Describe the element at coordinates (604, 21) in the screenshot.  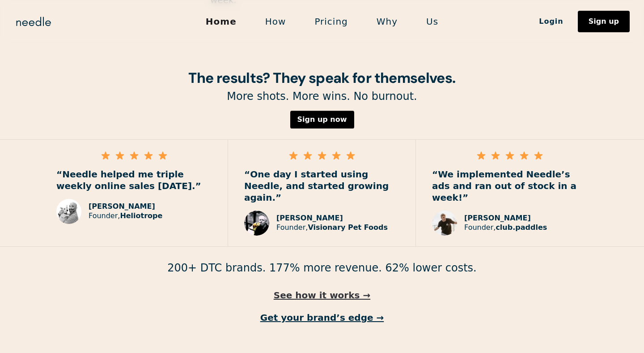
I see `div: Sign up` at that location.